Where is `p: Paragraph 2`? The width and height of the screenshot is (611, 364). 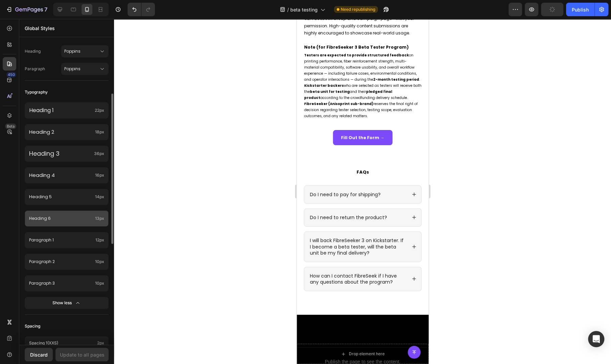 p: Paragraph 2 is located at coordinates (60, 262).